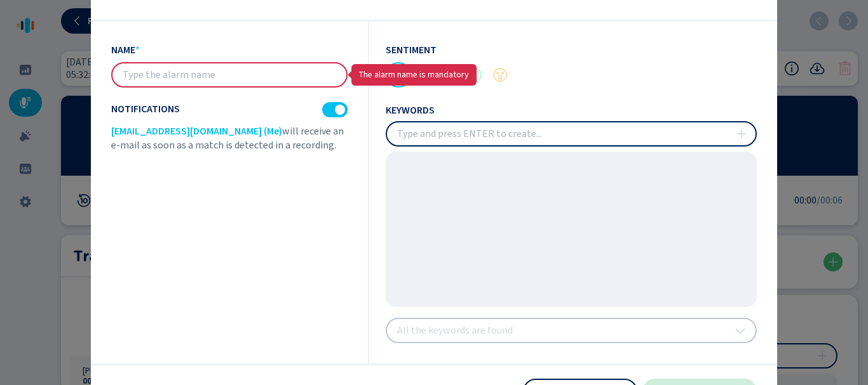 This screenshot has width=868, height=385. What do you see at coordinates (571, 134) in the screenshot?
I see `input: Type and press ENTER to create...` at bounding box center [571, 134].